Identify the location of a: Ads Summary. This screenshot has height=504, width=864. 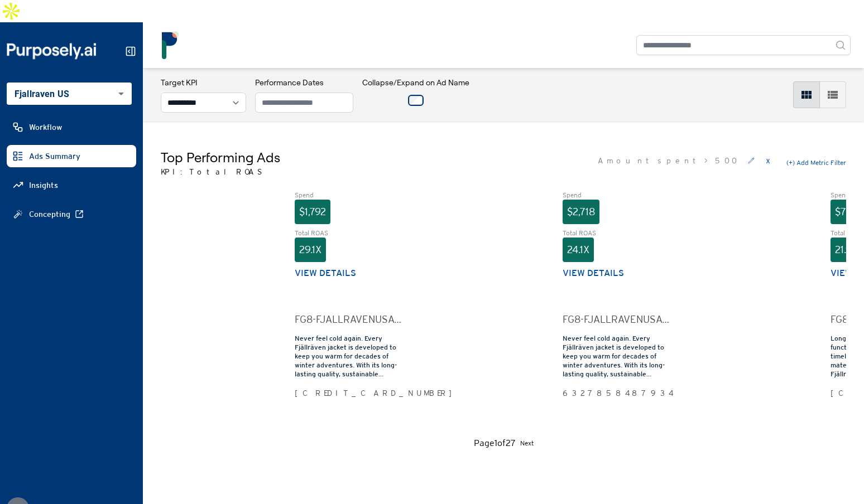
(71, 156).